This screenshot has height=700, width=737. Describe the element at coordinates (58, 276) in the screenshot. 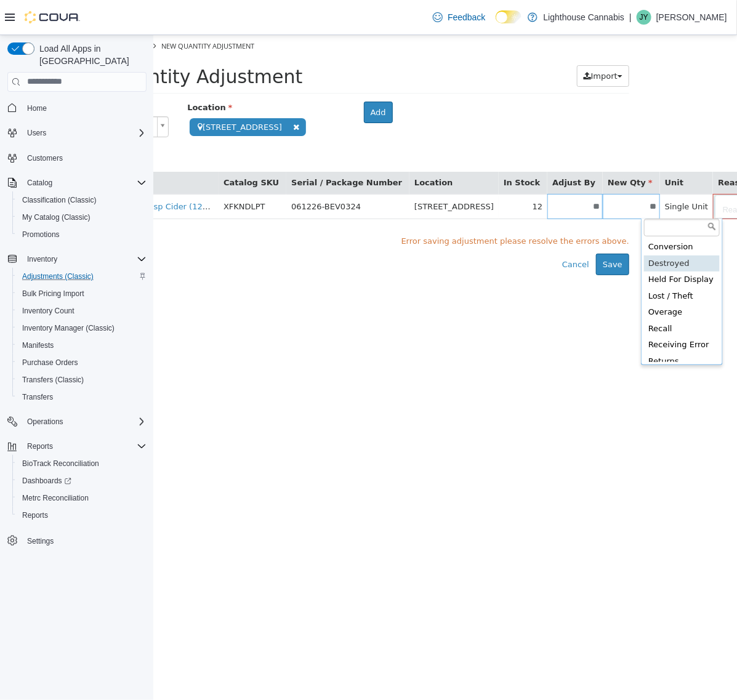

I see `a: Adjustments (Classic)` at that location.